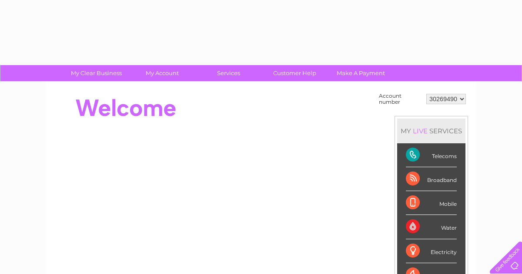 Image resolution: width=522 pixels, height=274 pixels. I want to click on td: Account number, so click(400, 99).